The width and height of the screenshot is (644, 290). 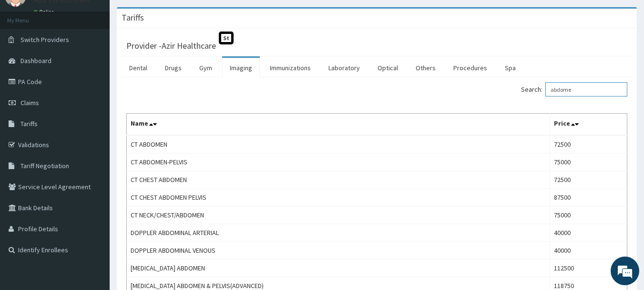 I want to click on a: Drugs, so click(x=173, y=68).